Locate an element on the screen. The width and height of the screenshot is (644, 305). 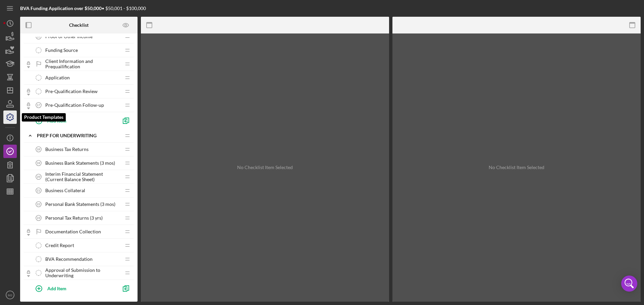
span: Business Tax Returns is located at coordinates (67, 149).